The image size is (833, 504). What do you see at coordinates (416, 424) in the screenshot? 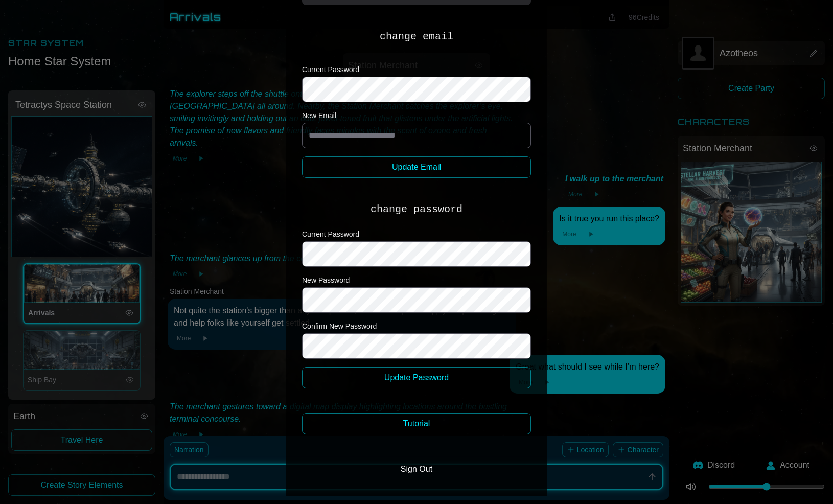
I see `a: Tutorial` at bounding box center [416, 424].